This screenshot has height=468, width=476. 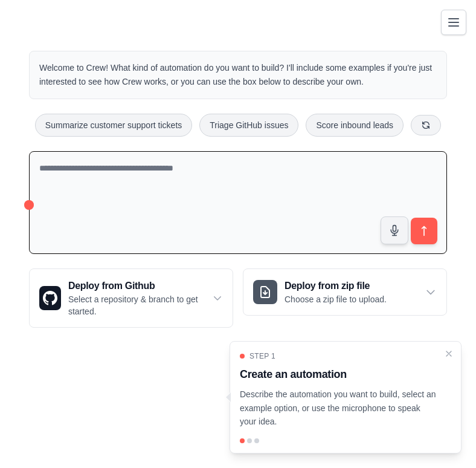 I want to click on button: Score inbound leads, so click(x=354, y=125).